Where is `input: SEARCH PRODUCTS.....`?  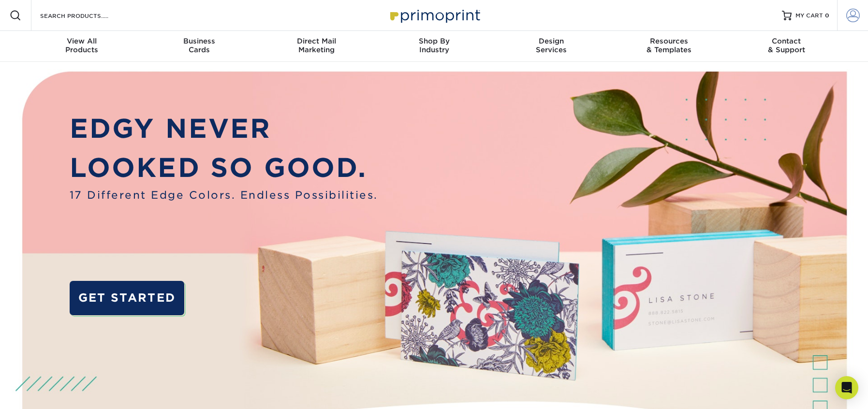 input: SEARCH PRODUCTS..... is located at coordinates (86, 15).